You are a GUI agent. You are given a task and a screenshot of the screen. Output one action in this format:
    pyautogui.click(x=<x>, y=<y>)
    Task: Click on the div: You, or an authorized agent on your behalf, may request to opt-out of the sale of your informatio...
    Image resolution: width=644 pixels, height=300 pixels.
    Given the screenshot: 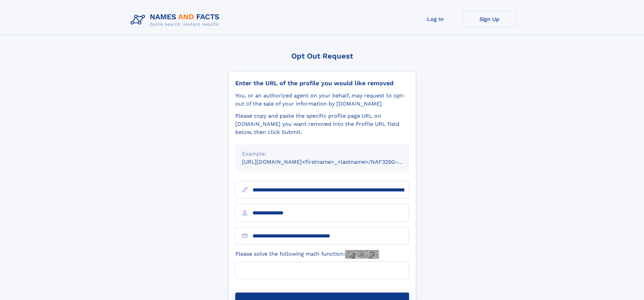 What is the action you would take?
    pyautogui.click(x=322, y=100)
    